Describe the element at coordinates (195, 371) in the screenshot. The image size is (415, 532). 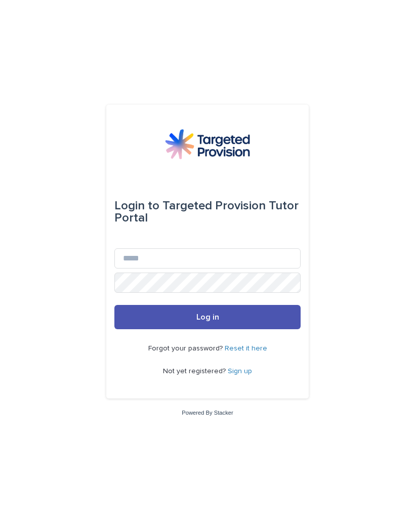
I see `span: Not yet registered?` at that location.